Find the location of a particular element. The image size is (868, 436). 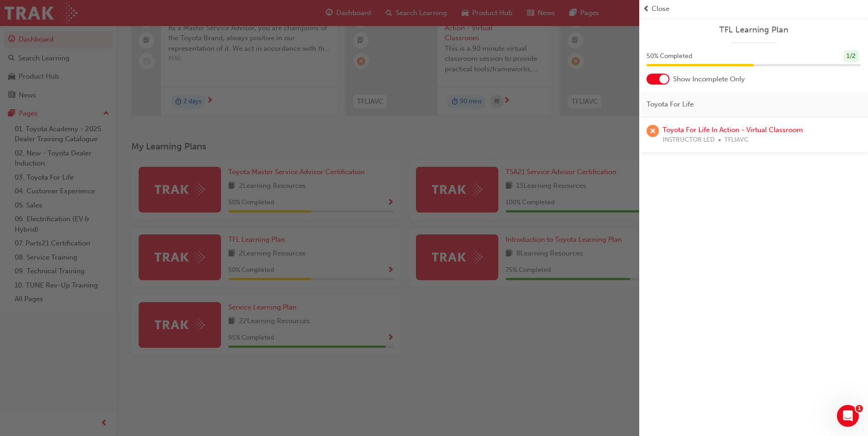

span: prev-icon is located at coordinates (646, 9).